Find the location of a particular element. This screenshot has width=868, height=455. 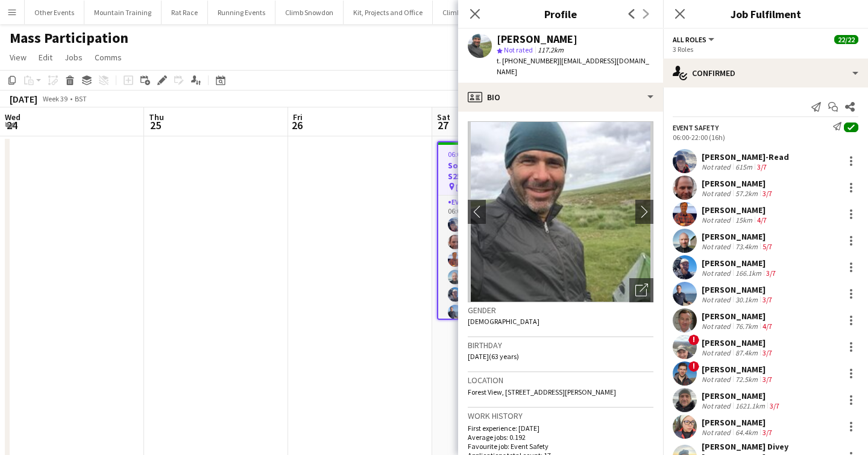

a: Jobs is located at coordinates (73, 57).